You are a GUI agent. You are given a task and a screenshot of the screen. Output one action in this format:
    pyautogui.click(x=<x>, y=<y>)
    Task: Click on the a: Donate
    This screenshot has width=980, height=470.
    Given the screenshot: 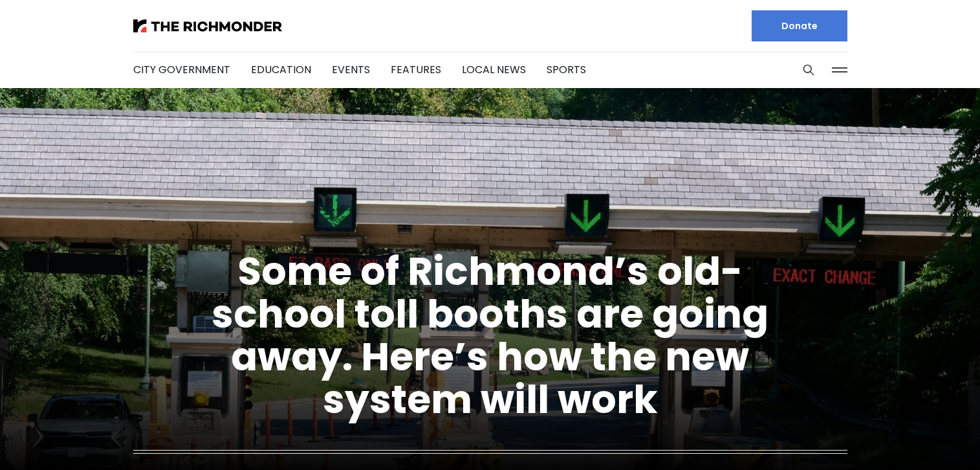 What is the action you would take?
    pyautogui.click(x=799, y=26)
    